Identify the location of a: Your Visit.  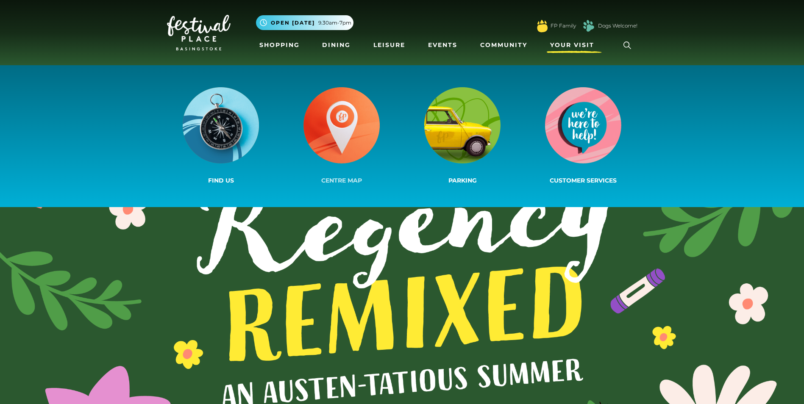
(574, 45).